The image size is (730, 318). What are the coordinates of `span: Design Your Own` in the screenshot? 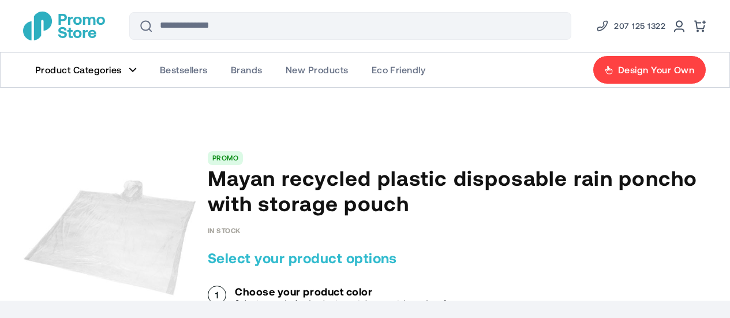 It's located at (656, 70).